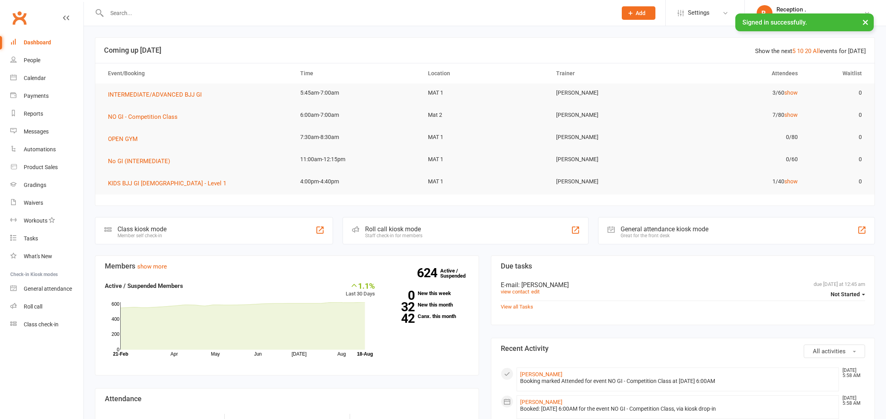 This screenshot has height=419, width=886. I want to click on a: 5, so click(794, 51).